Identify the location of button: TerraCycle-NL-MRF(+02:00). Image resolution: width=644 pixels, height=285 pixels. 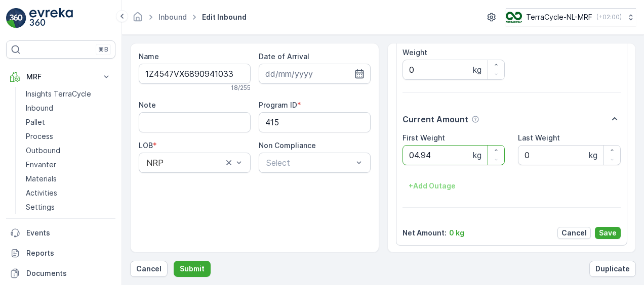
(571, 17).